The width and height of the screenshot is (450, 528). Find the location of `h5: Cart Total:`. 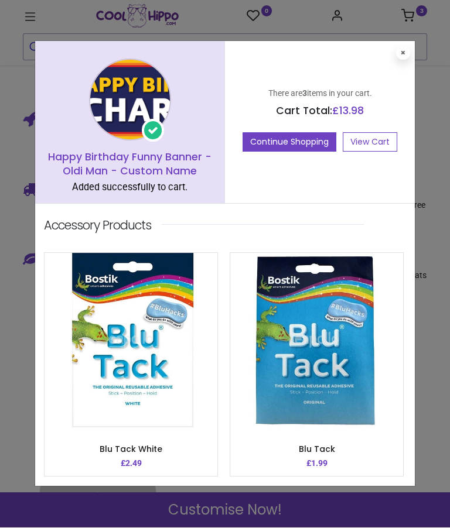

h5: Cart Total: is located at coordinates (320, 111).